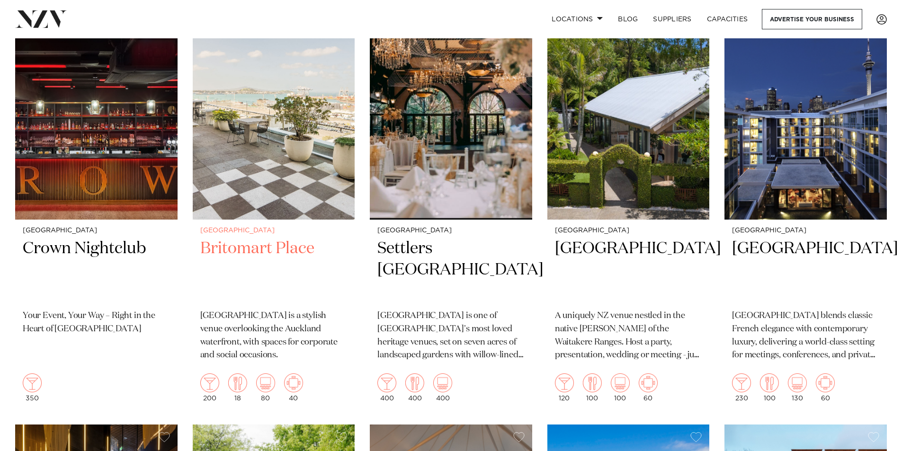 This screenshot has width=902, height=451. I want to click on a: BLOG, so click(628, 19).